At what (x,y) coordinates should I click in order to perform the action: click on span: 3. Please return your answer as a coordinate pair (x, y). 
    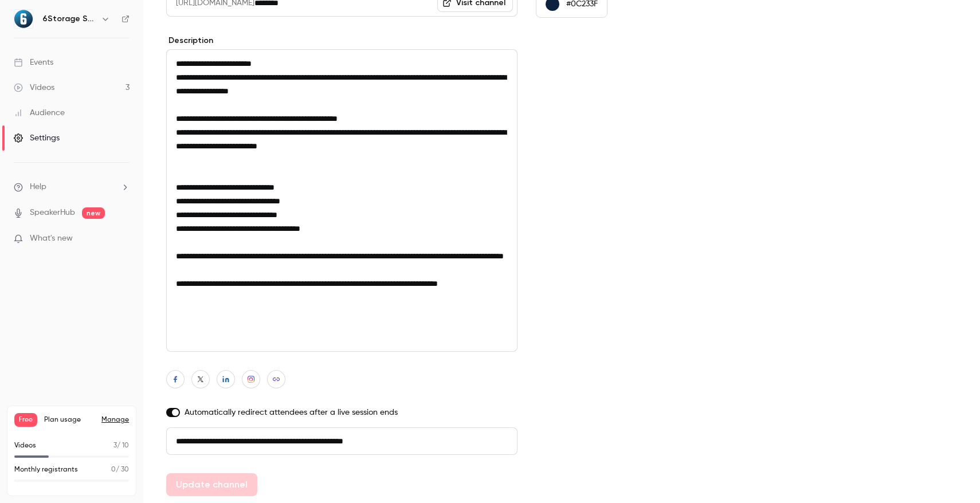
    Looking at the image, I should click on (115, 445).